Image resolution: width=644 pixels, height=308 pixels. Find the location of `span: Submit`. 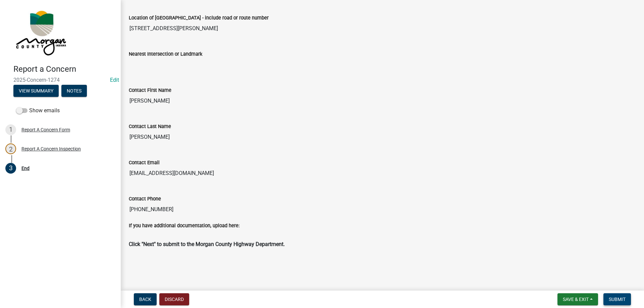

span: Submit is located at coordinates (617, 299).